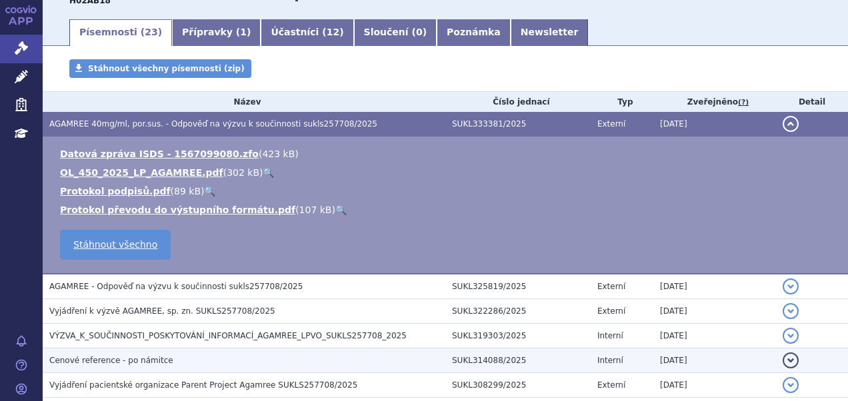  Describe the element at coordinates (307, 33) in the screenshot. I see `a: Účastníci (12)` at that location.